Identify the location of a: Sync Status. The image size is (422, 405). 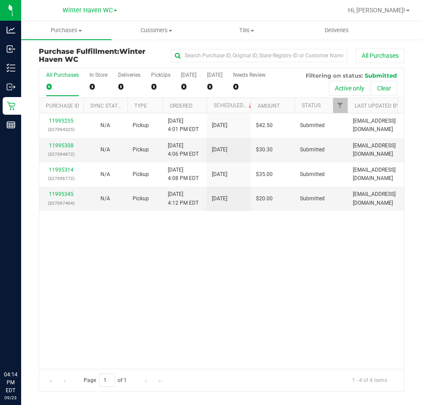
(107, 106).